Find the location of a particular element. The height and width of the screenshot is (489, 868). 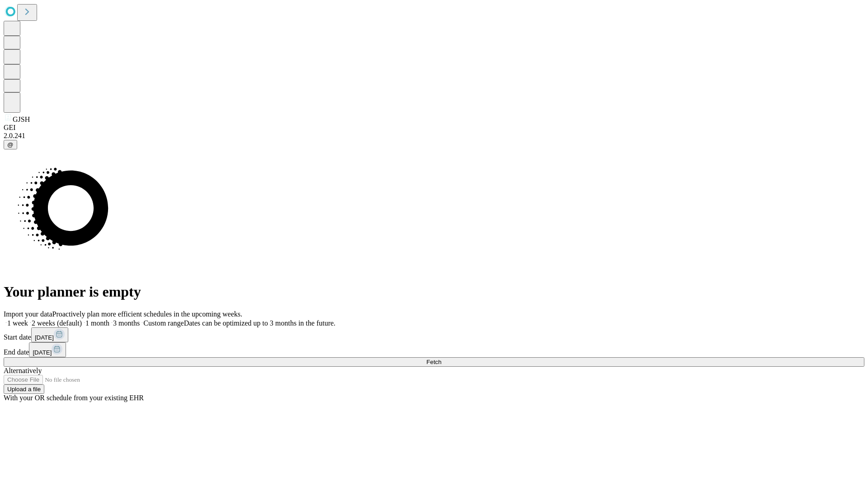

span: Dates can be optimized up to 3 months in the future. is located at coordinates (260, 323).